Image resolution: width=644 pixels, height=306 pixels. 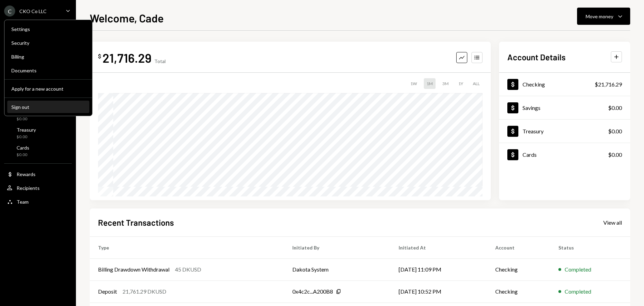 What do you see at coordinates (26, 174) in the screenshot?
I see `div: Rewards` at bounding box center [26, 174].